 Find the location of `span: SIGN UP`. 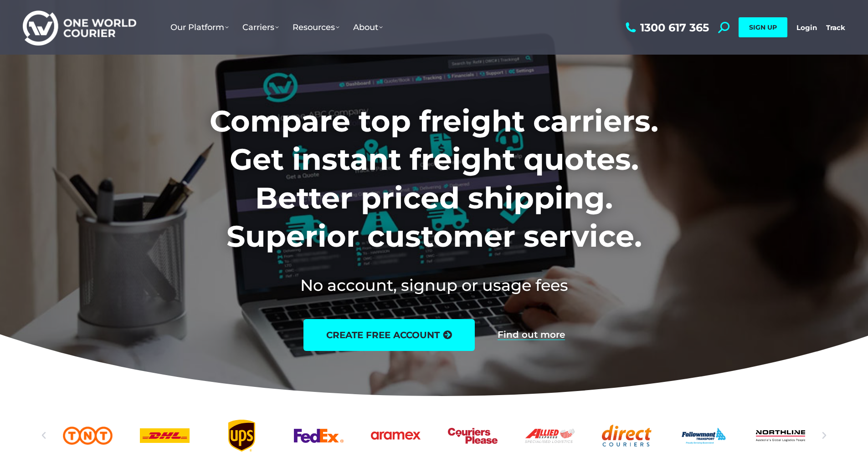

span: SIGN UP is located at coordinates (763, 27).